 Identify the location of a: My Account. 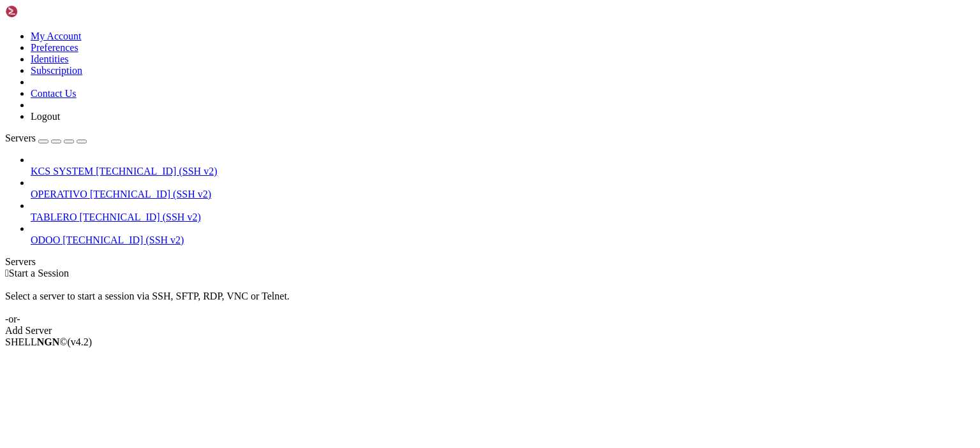
(56, 35).